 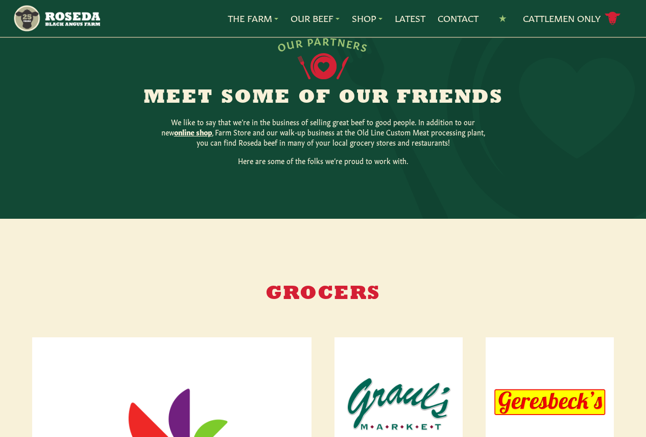 What do you see at coordinates (193, 132) in the screenshot?
I see `a: online shop` at bounding box center [193, 132].